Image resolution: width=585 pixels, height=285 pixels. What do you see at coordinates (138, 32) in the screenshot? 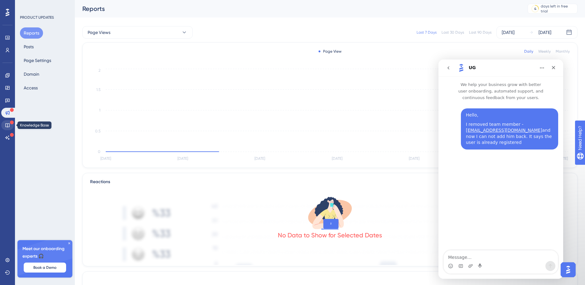
I see `button: Page Views` at bounding box center [138, 32].